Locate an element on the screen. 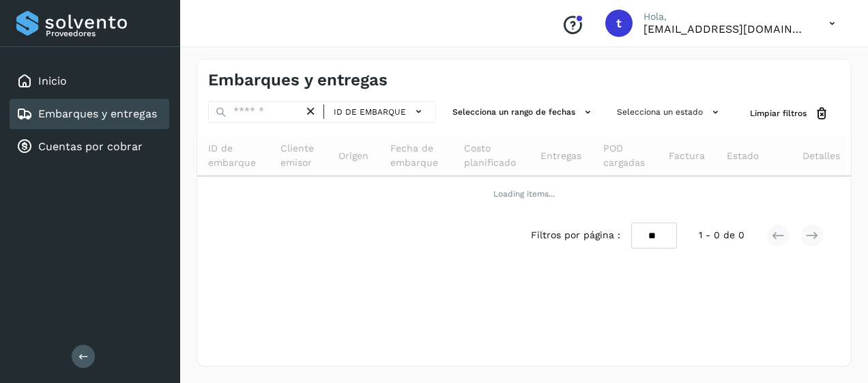 The width and height of the screenshot is (868, 383). p: Proveedores is located at coordinates (105, 33).